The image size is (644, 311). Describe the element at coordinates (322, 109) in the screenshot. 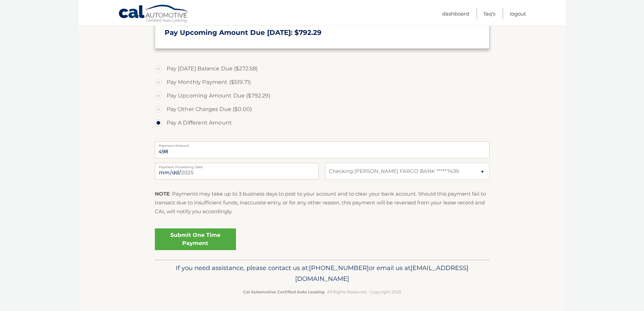

I see `label: Pay Other Charges Due ($0.00)` at that location.